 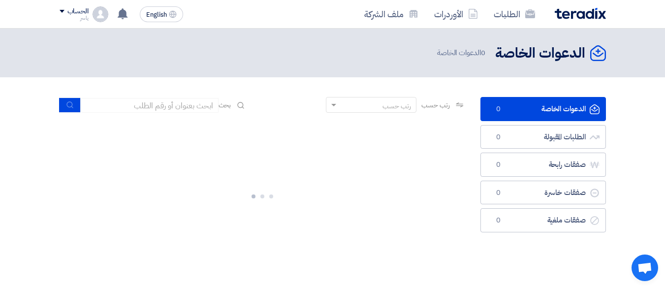 I want to click on a: صفقات رابحة0, so click(x=543, y=165).